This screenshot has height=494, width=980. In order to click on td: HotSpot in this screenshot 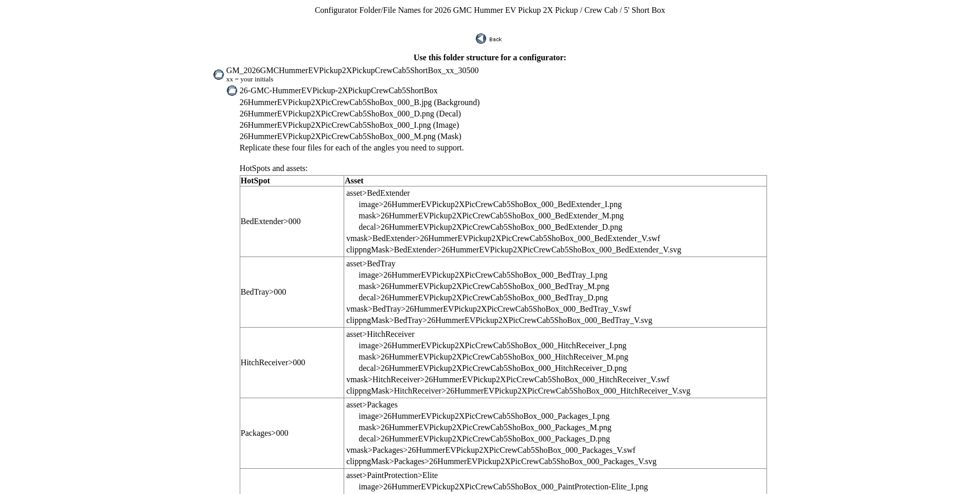, I will do `click(292, 181)`.